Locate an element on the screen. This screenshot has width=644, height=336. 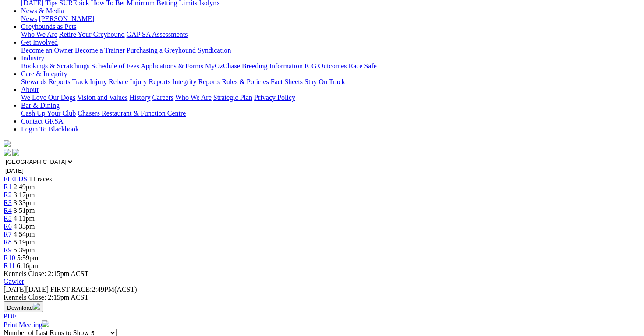
a: Stay On Track is located at coordinates (325, 82).